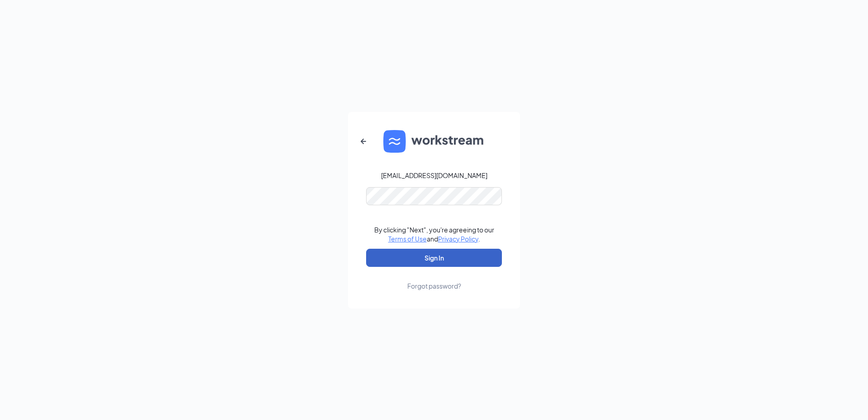  What do you see at coordinates (434, 234) in the screenshot?
I see `div: By clicking "Next", you're agreeing to our and .` at bounding box center [434, 234].